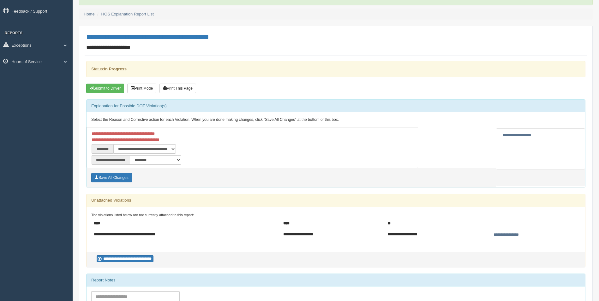  I want to click on button: Print Mode, so click(142, 88).